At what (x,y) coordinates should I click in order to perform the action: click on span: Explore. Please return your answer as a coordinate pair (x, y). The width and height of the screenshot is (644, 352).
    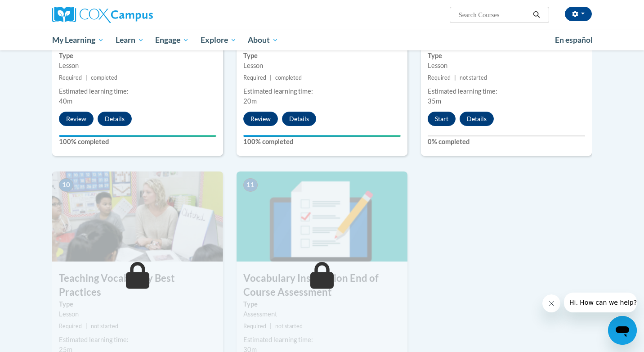
    Looking at the image, I should click on (218, 40).